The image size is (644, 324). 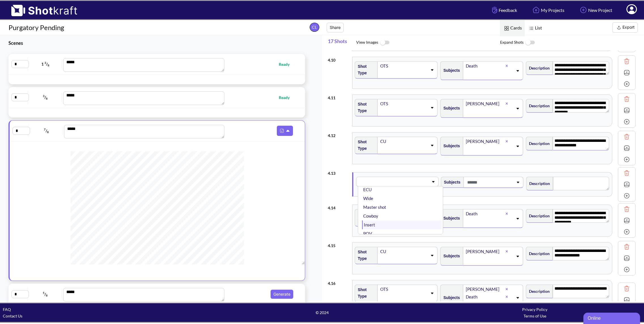 What do you see at coordinates (339, 281) in the screenshot?
I see `div: 4 . 16` at bounding box center [339, 281].